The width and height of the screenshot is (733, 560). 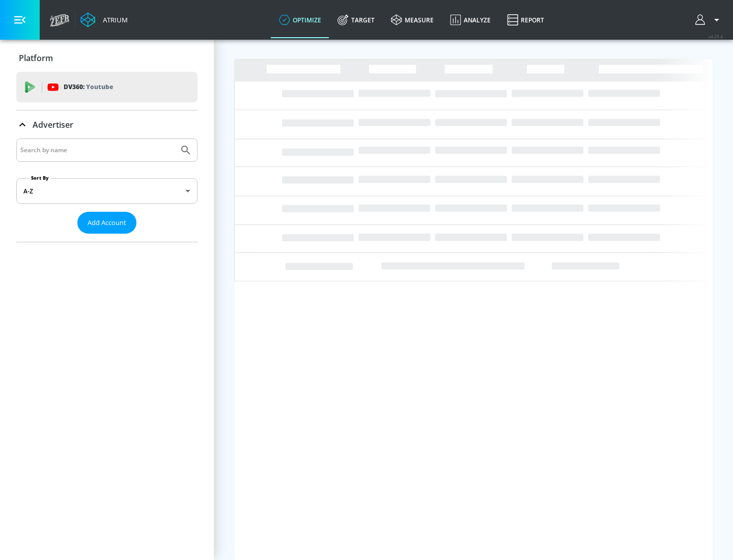 I want to click on button: Add Account, so click(x=107, y=222).